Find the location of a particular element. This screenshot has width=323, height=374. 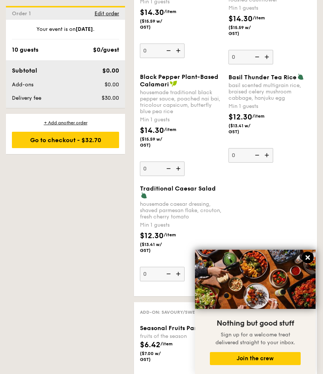

span: Black Pepper Plant-Based Calamari is located at coordinates (179, 80).